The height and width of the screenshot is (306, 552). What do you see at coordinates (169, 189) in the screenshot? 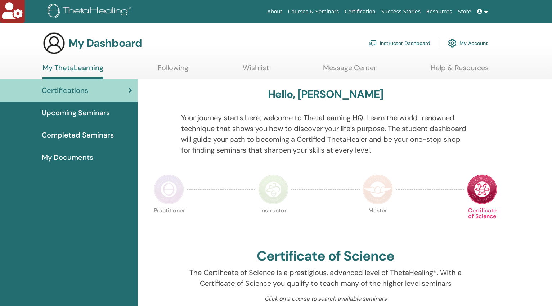
I see `img: Practitioner` at bounding box center [169, 189].